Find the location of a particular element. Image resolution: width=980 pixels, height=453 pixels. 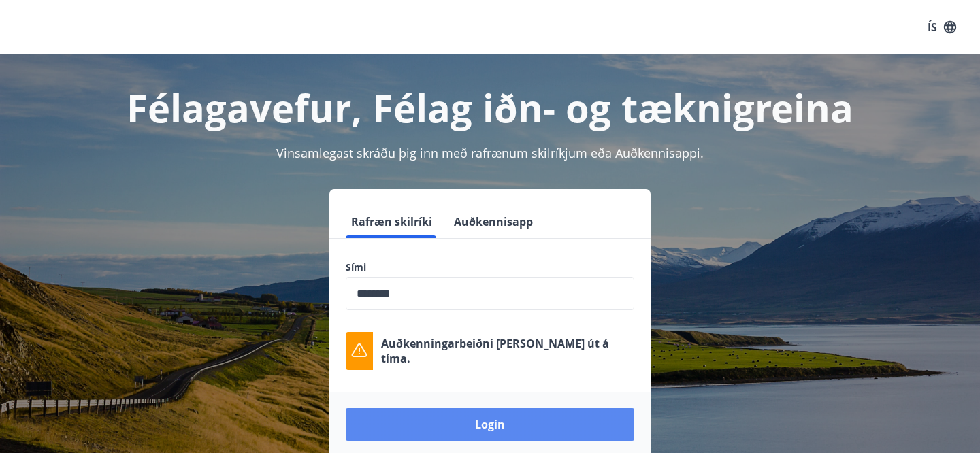

button: Rafræn skilríki is located at coordinates (392, 222).